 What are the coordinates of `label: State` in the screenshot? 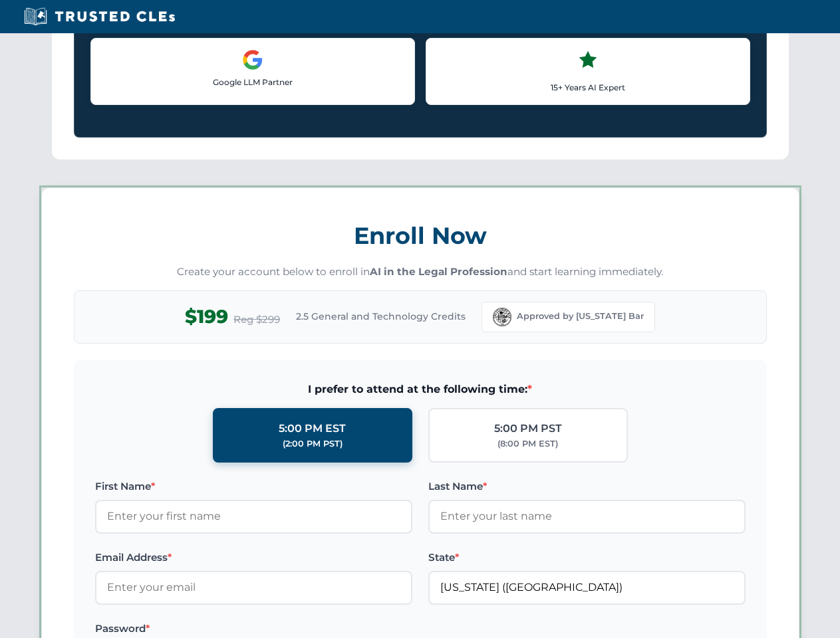 It's located at (586, 558).